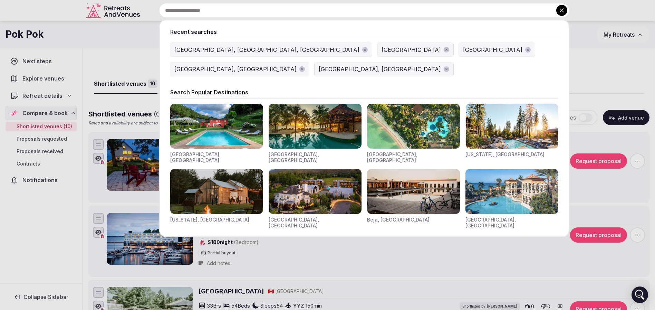 This screenshot has height=310, width=655. I want to click on img: Visit venues for Toscana, Italy, so click(217, 126).